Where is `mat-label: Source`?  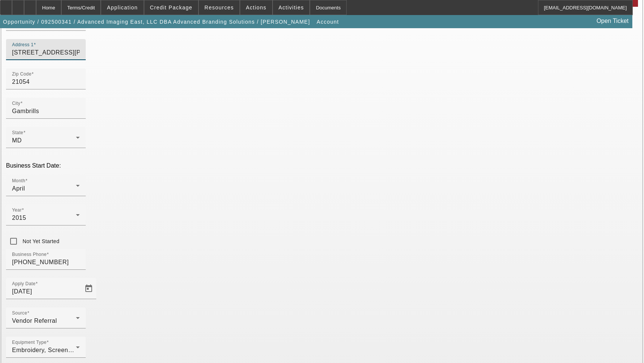 mat-label: Source is located at coordinates (20, 313).